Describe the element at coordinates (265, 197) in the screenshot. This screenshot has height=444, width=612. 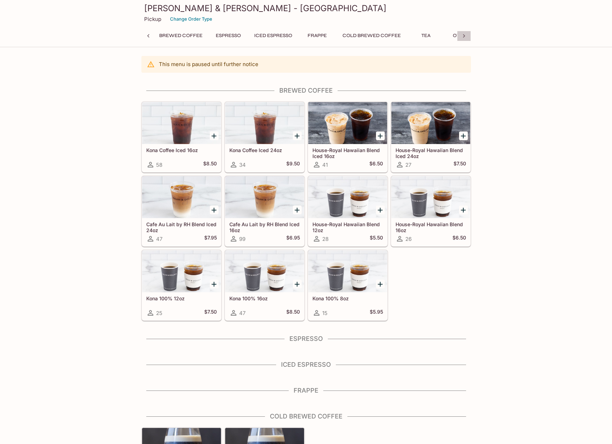
I see `div: Cafe Au Lait by RH Blend Iced 16oz` at that location.